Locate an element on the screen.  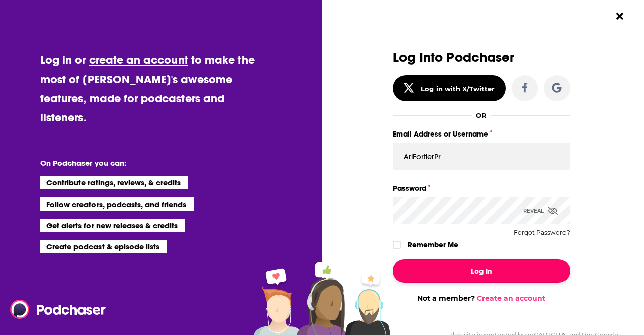
h3: Log Into Podchaser is located at coordinates (482, 57).